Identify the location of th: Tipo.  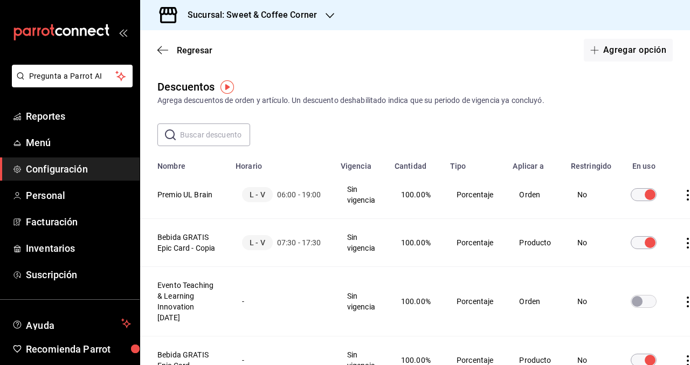
(475, 163).